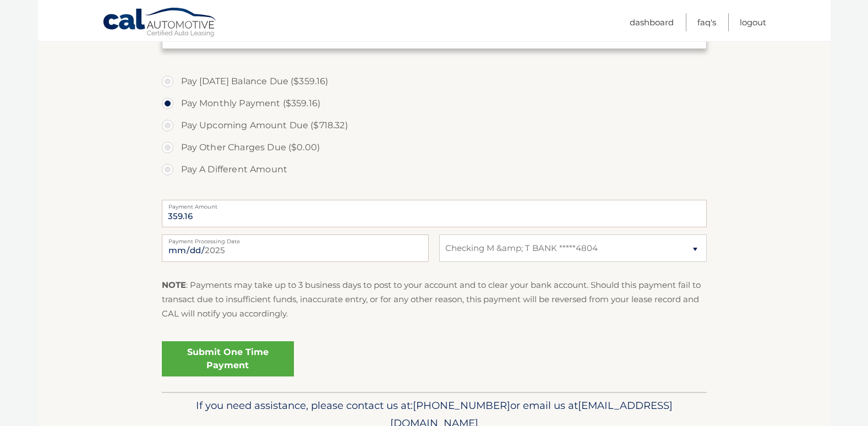  I want to click on a: Logout, so click(753, 22).